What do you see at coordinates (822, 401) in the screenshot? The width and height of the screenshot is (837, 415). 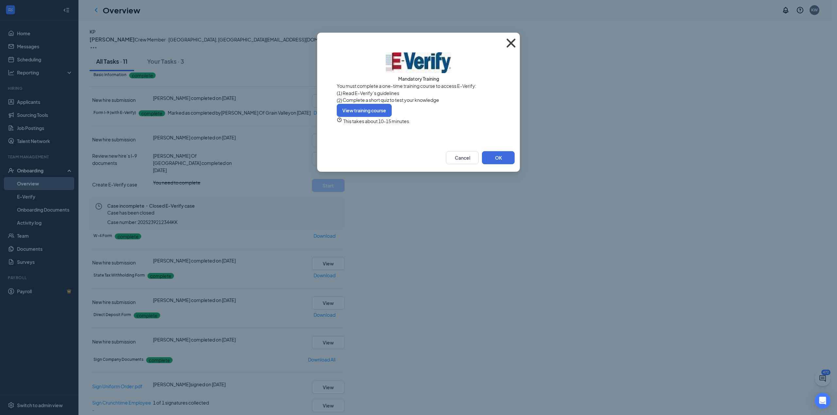 I see `div: Open Intercom Messenger` at bounding box center [822, 401].